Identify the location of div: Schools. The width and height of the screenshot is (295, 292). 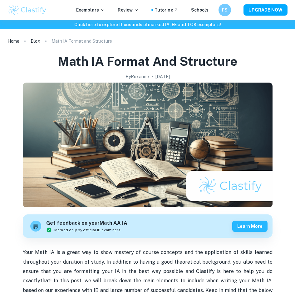
(200, 10).